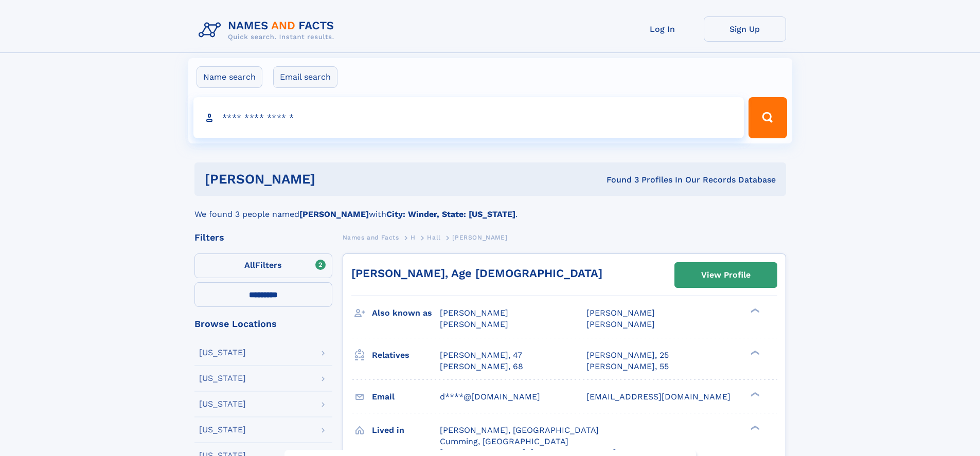  Describe the element at coordinates (663, 29) in the screenshot. I see `a: Log In` at that location.